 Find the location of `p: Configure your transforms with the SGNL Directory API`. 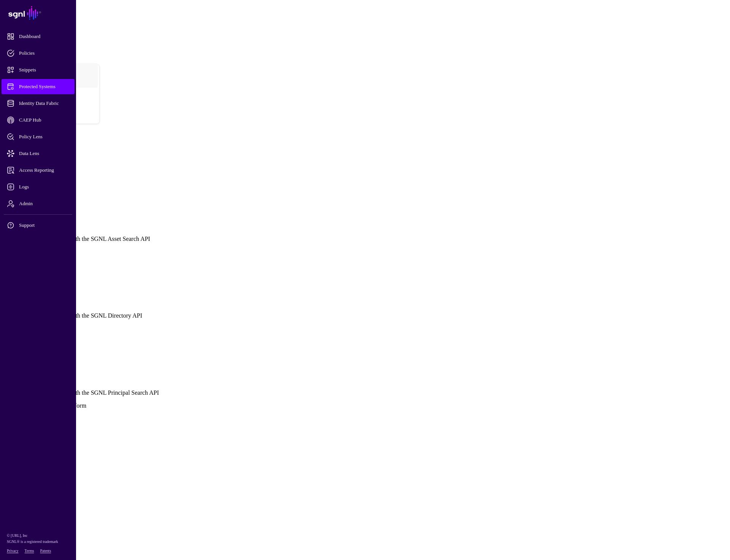

p: Configure your transforms with the SGNL Directory API is located at coordinates (365, 316).